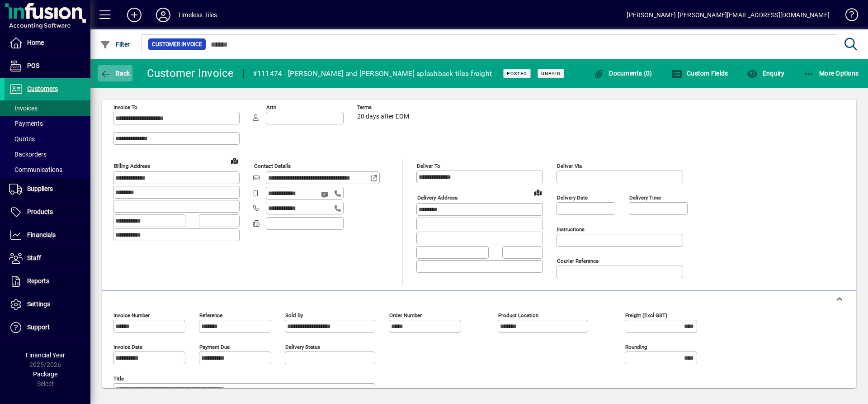 The image size is (868, 404). What do you see at coordinates (48, 108) in the screenshot?
I see `a: Invoices` at bounding box center [48, 108].